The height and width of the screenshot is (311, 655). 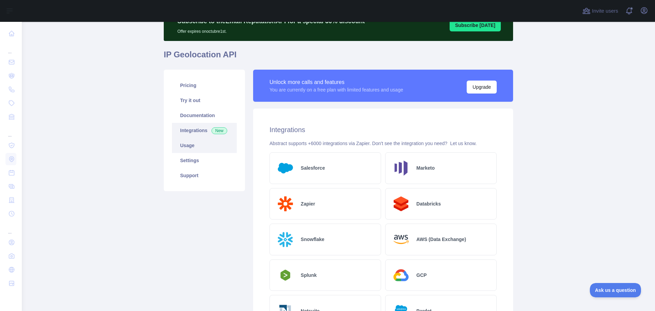 I want to click on h2: Integrations, so click(x=383, y=130).